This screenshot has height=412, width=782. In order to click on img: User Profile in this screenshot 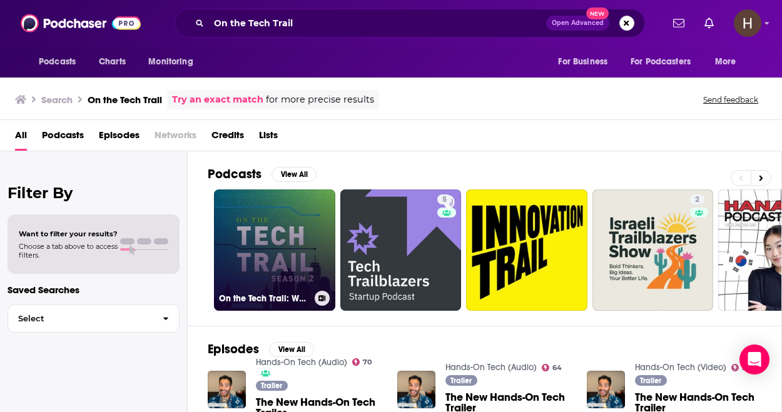, I will do `click(747, 23)`.